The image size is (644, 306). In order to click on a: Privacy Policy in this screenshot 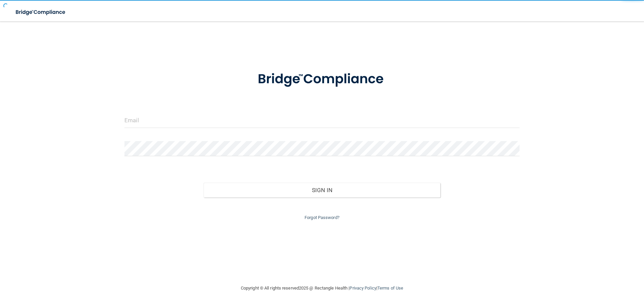, I will do `click(363, 287)`.